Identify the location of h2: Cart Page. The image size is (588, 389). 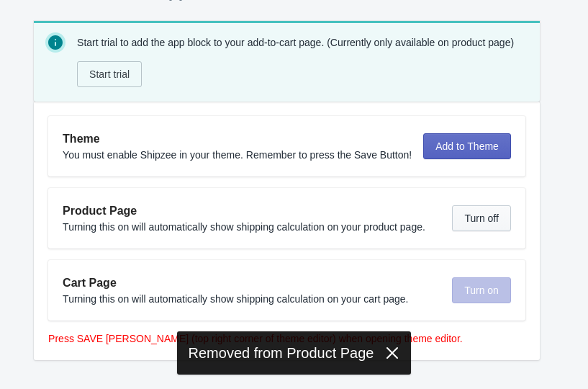
(251, 283).